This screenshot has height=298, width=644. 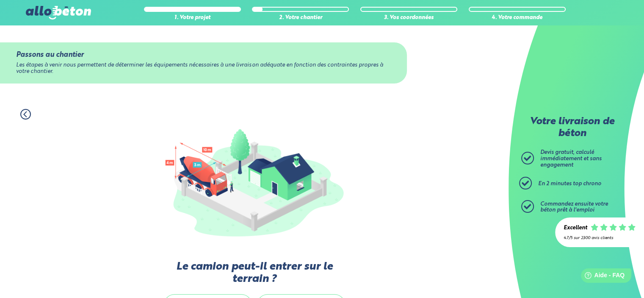 What do you see at coordinates (300, 18) in the screenshot?
I see `div: 2. Votre chantier` at bounding box center [300, 18].